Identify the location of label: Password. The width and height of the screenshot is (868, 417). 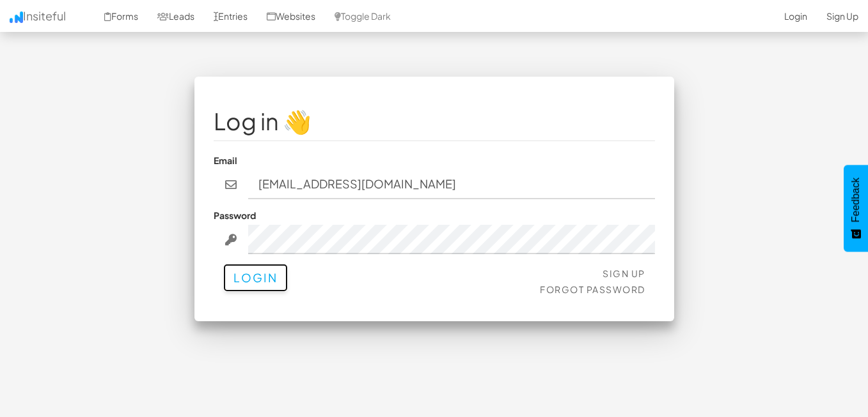
(235, 215).